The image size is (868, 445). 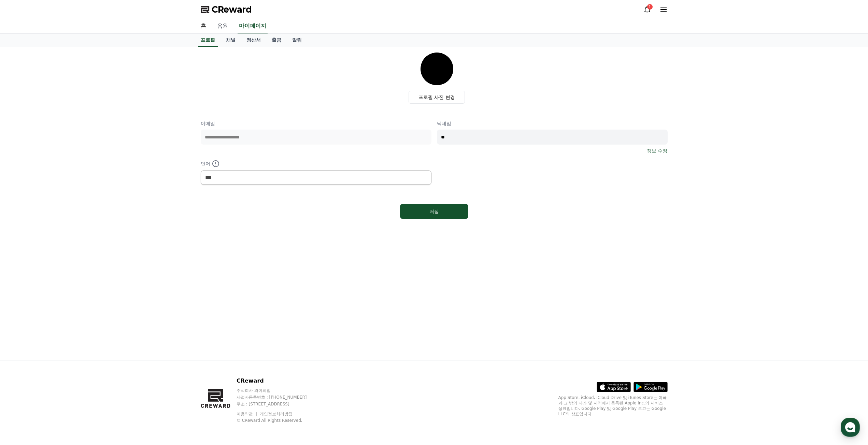 What do you see at coordinates (316, 123) in the screenshot?
I see `p: 이메일` at bounding box center [316, 123].